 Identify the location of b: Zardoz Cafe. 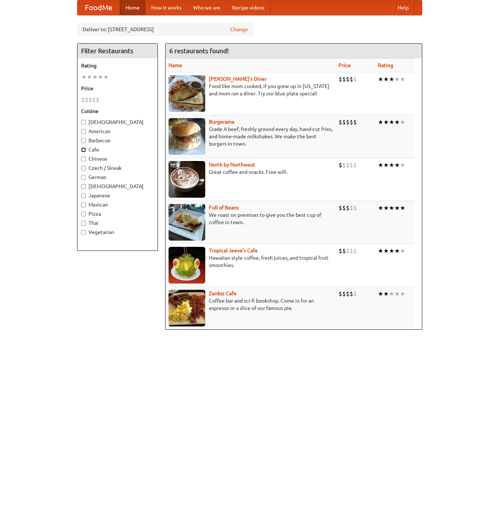
(222, 293).